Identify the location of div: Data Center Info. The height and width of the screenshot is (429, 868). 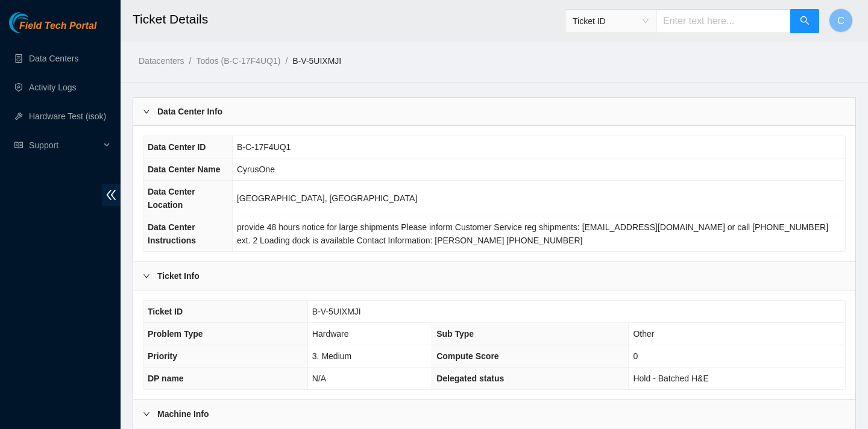
(495, 111).